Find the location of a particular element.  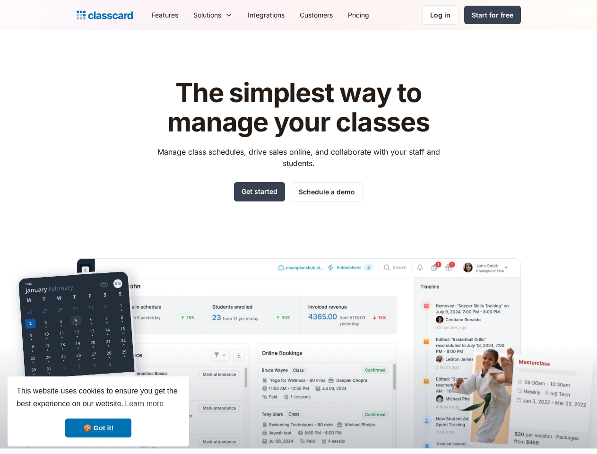

a: Integrations is located at coordinates (266, 15).